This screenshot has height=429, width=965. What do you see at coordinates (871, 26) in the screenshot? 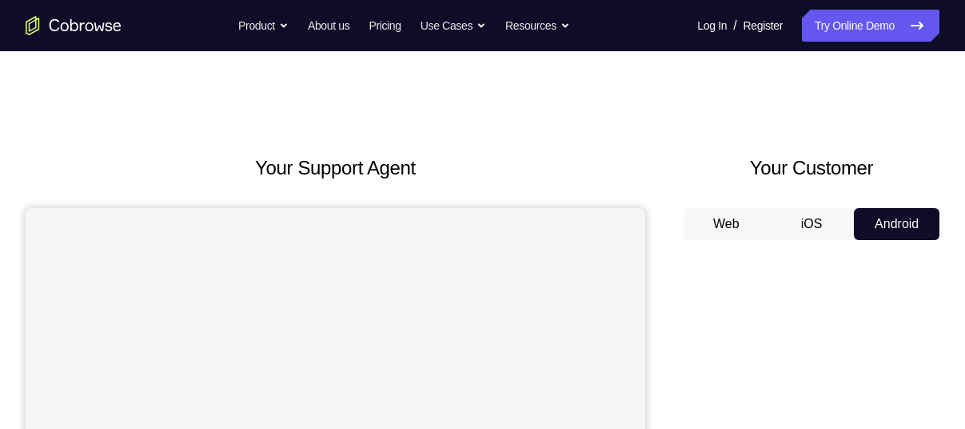
I see `a: Try Online Demo` at bounding box center [871, 26].